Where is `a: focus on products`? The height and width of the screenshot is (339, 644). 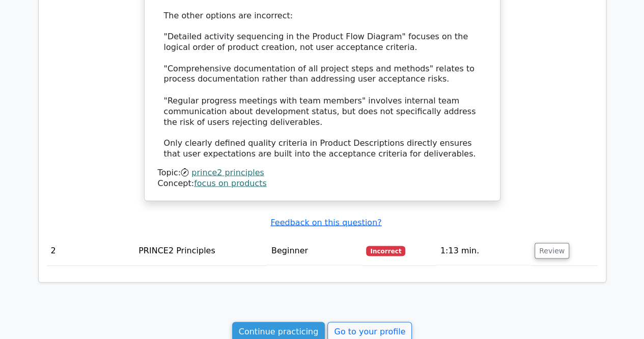 a: focus on products is located at coordinates (231, 182).